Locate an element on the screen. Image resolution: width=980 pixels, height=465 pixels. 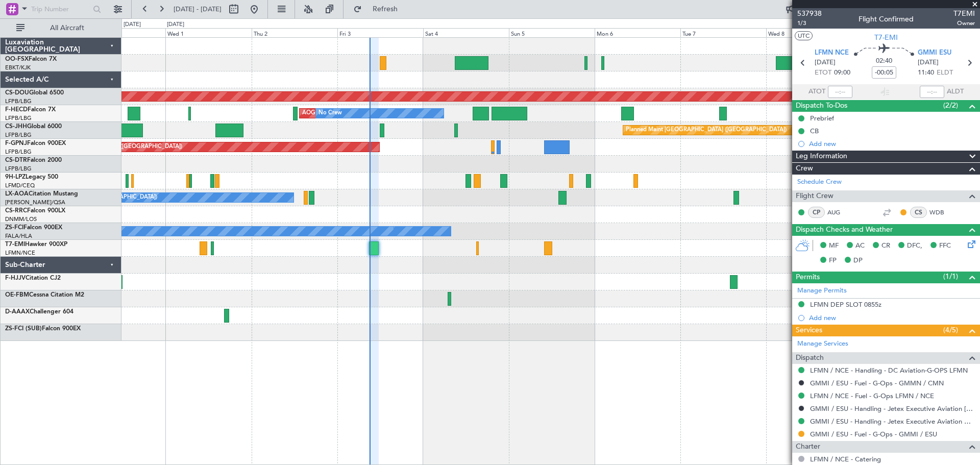
div: No Crew is located at coordinates (331, 113).